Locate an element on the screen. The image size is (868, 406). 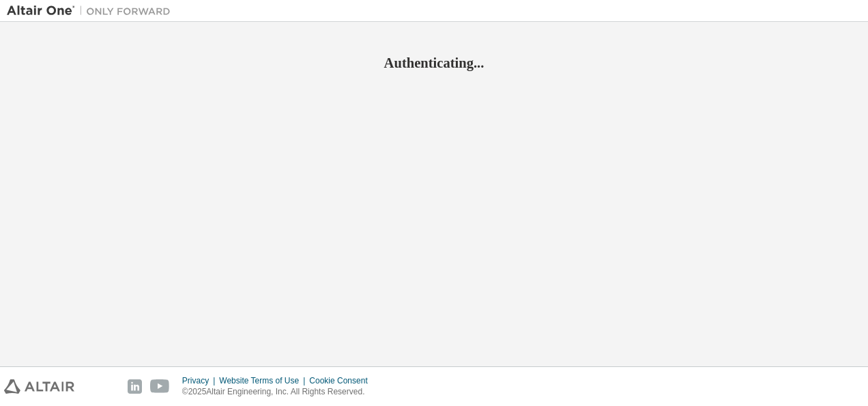
p: © 2025 Altair Engineering, Inc. All Rights Reserved. is located at coordinates (279, 391).